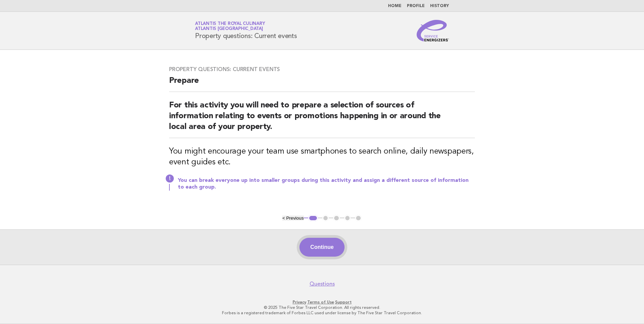  Describe the element at coordinates (433, 31) in the screenshot. I see `img: Service Energizers` at that location.